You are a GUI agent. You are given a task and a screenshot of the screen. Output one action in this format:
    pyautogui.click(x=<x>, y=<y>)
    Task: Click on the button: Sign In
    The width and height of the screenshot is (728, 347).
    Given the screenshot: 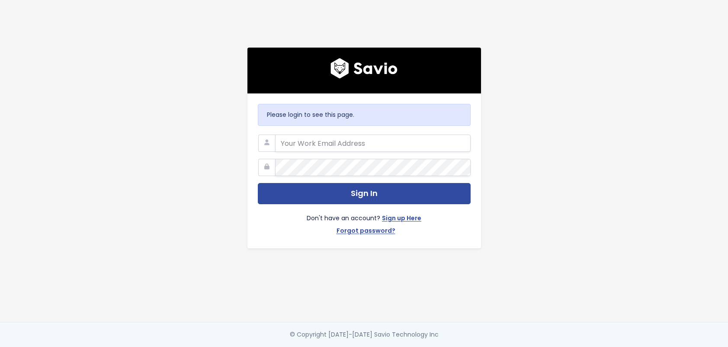 What is the action you would take?
    pyautogui.click(x=364, y=193)
    